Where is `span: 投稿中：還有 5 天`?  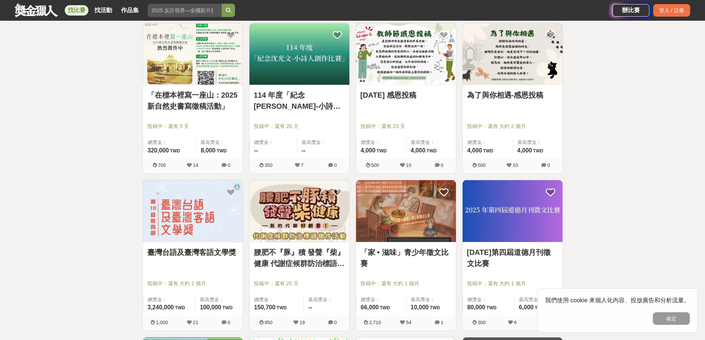
span: 投稿中：還有 5 天 is located at coordinates (193, 126).